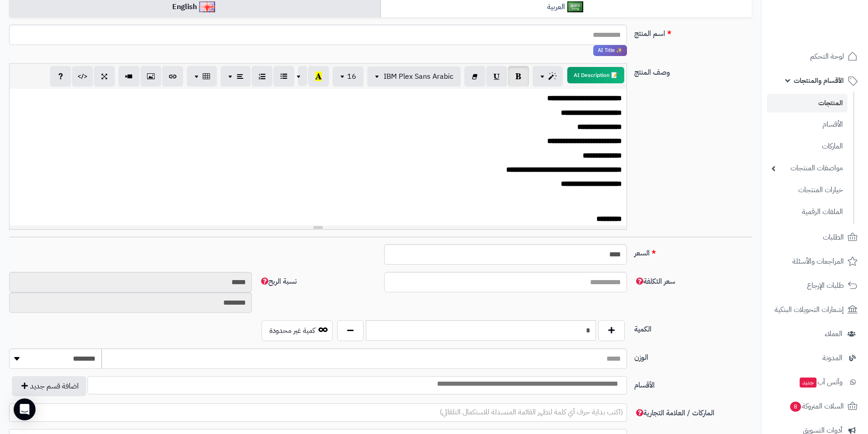  Describe the element at coordinates (827, 56) in the screenshot. I see `span: لوحة التحكم` at that location.